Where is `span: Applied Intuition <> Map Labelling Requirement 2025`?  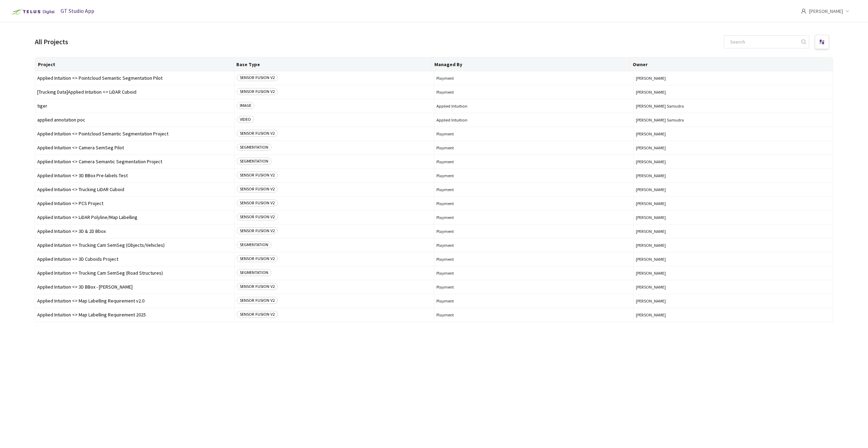 span: Applied Intuition <> Map Labelling Requirement 2025 is located at coordinates (134, 315).